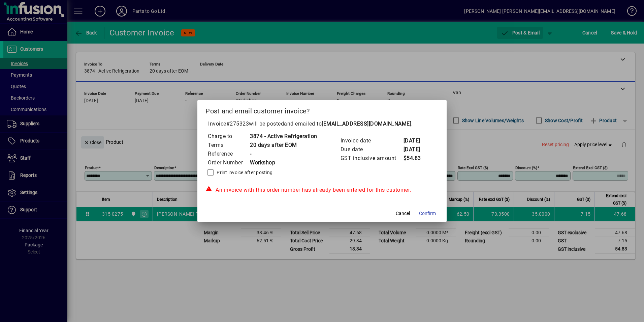  Describe the element at coordinates (417, 159) in the screenshot. I see `td: $54.83` at that location.